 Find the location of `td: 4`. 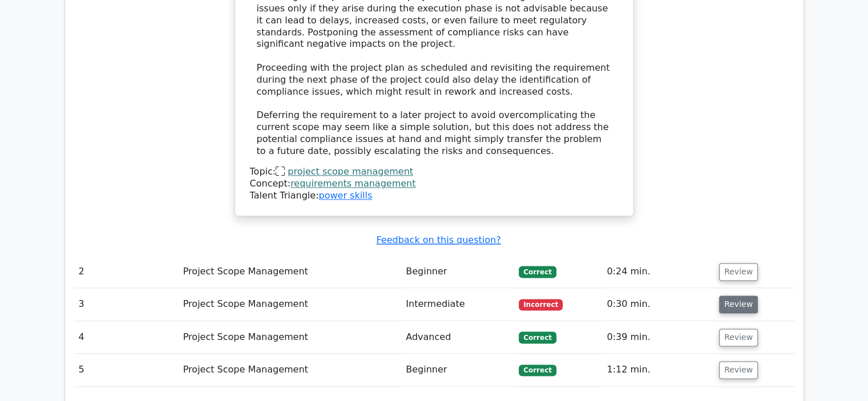

td: 4 is located at coordinates (126, 337).